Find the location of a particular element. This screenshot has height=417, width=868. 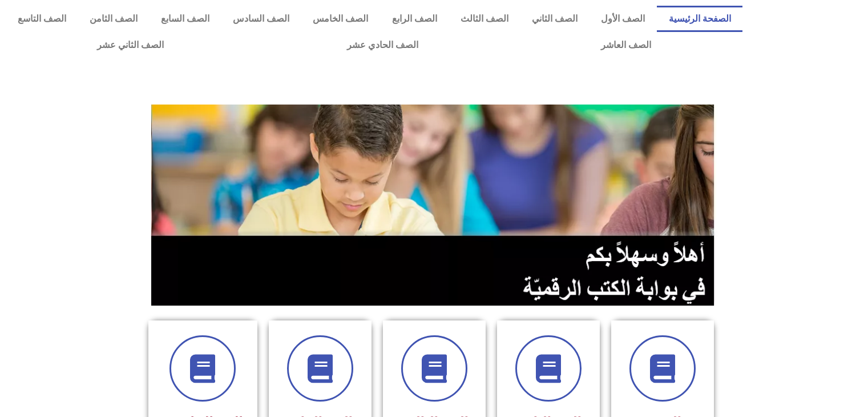

a: الصف الثاني عشر is located at coordinates (130, 45).